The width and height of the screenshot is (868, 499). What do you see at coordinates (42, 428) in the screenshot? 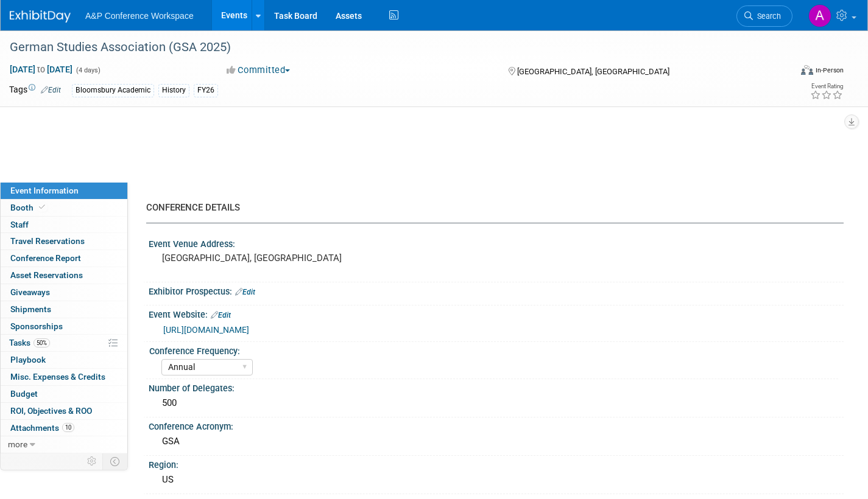
I see `span: Attachments` at bounding box center [42, 428].